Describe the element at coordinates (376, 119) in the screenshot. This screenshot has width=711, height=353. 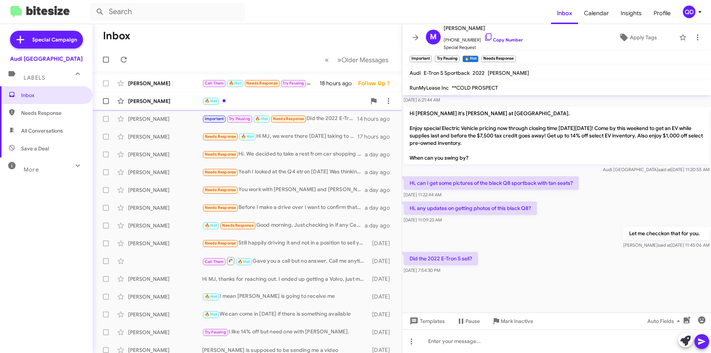
I see `div: 14 hours ago` at that location.